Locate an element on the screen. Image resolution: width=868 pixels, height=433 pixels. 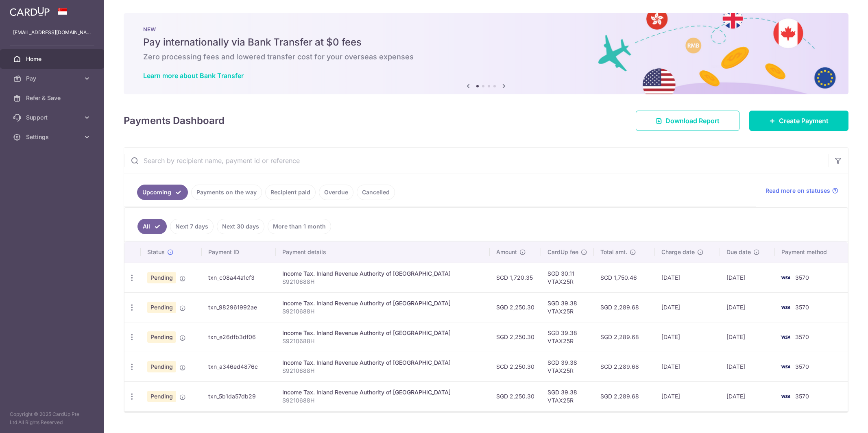
td: SGD 1,720.35 is located at coordinates (515, 277).